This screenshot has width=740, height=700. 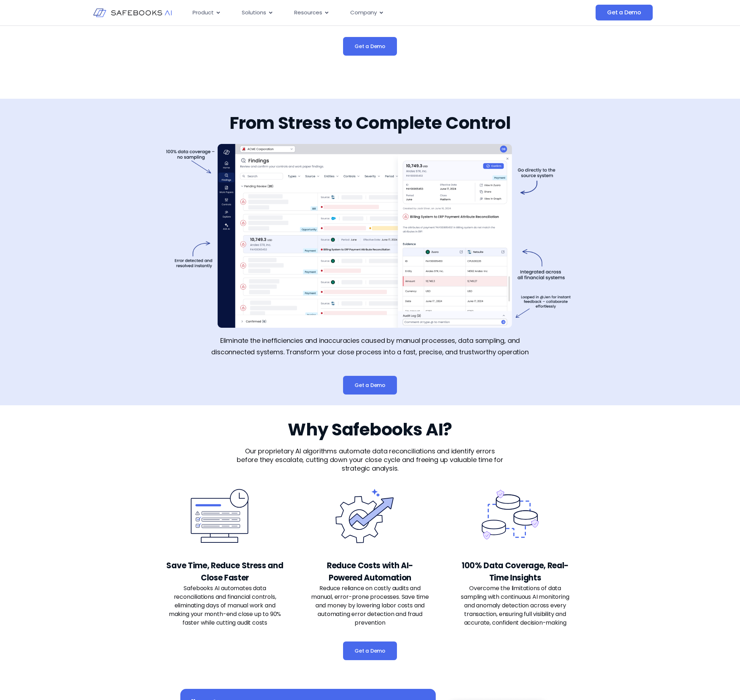 What do you see at coordinates (356, 13) in the screenshot?
I see `nav: Menu` at bounding box center [356, 13].